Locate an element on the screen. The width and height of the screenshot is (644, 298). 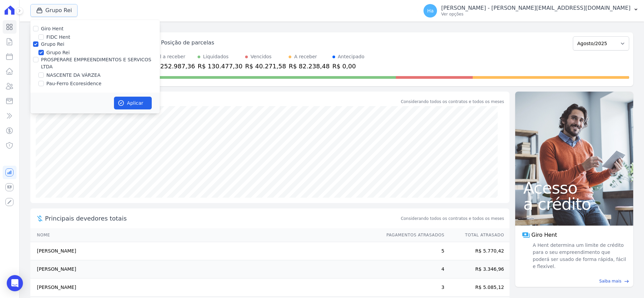
th: Pagamentos Atrasados is located at coordinates (412, 235).